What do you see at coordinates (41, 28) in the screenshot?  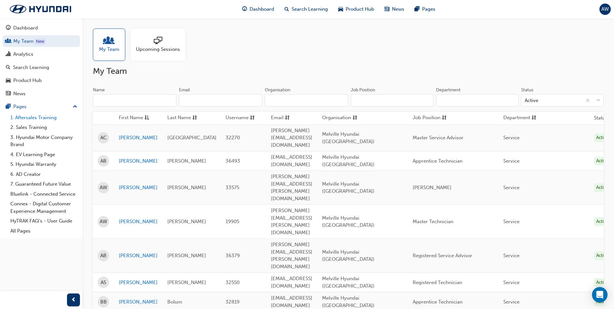 I see `a: Dashboard` at bounding box center [41, 28].